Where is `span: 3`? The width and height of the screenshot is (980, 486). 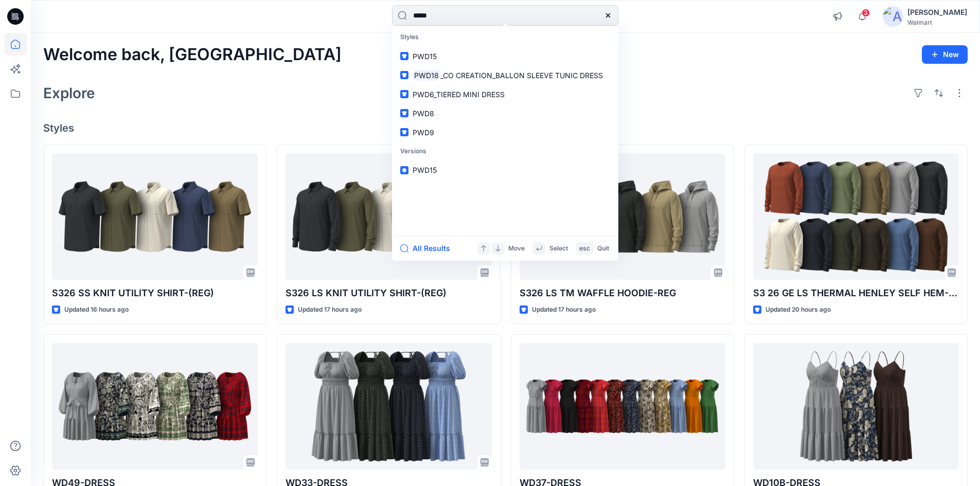 span: 3 is located at coordinates (866, 13).